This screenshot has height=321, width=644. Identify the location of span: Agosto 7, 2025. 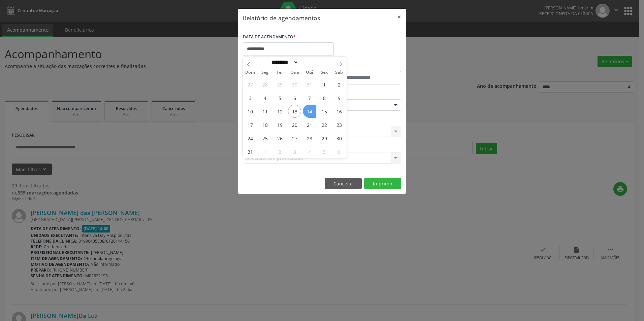
(309, 98).